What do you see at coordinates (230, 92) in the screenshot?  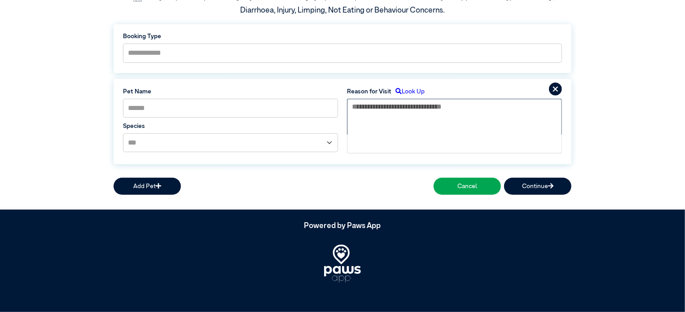 I see `label: Pet Name` at bounding box center [230, 92].